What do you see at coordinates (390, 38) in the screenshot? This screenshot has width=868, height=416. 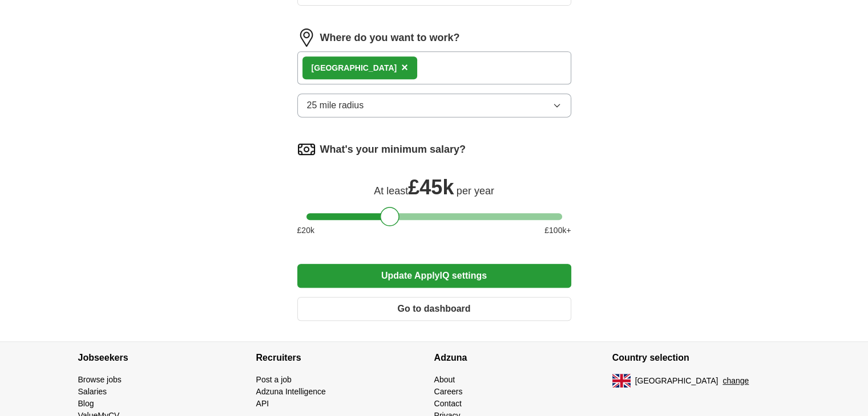 I see `label: Where do you want to work?` at bounding box center [390, 38].